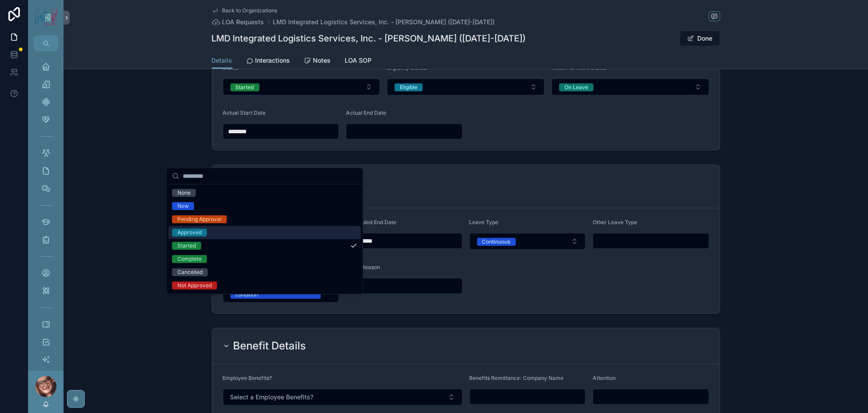  Describe the element at coordinates (46, 18) in the screenshot. I see `img: App logo` at that location.